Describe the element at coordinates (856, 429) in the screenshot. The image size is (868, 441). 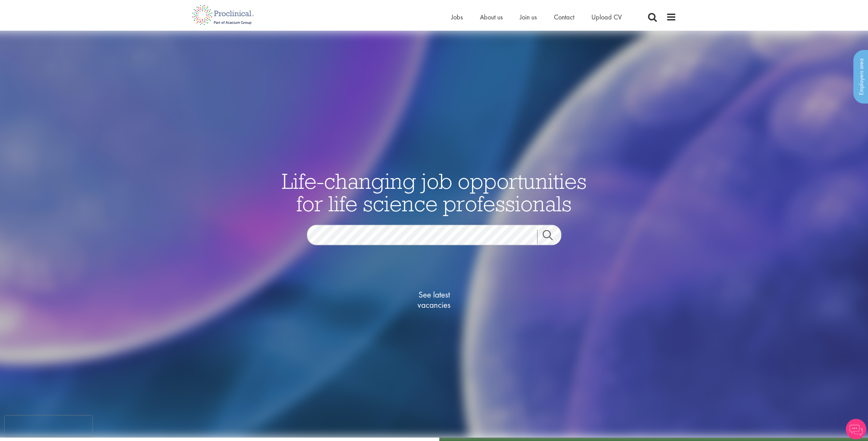
I see `img: Chatbot` at that location.